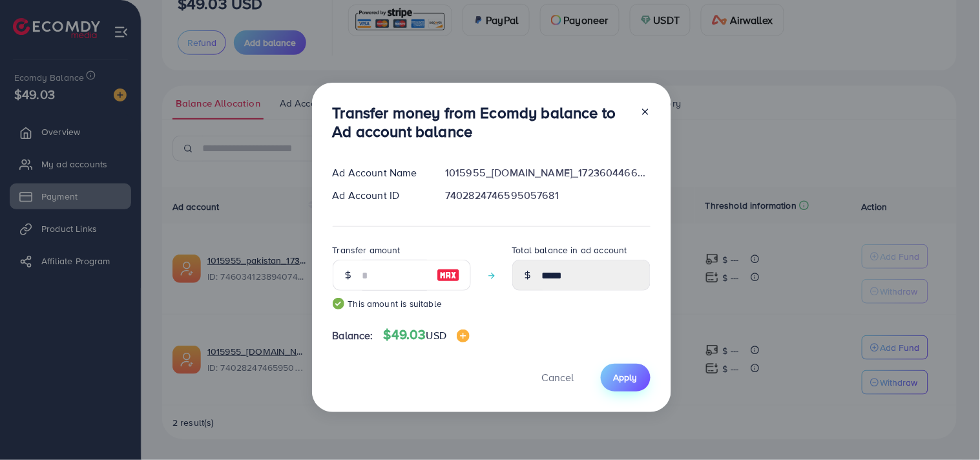  I want to click on small: This amount is suitable, so click(402, 304).